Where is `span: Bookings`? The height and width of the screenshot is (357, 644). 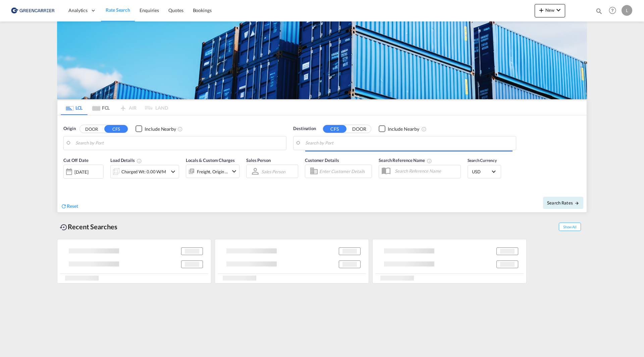 span: Bookings is located at coordinates (202, 10).